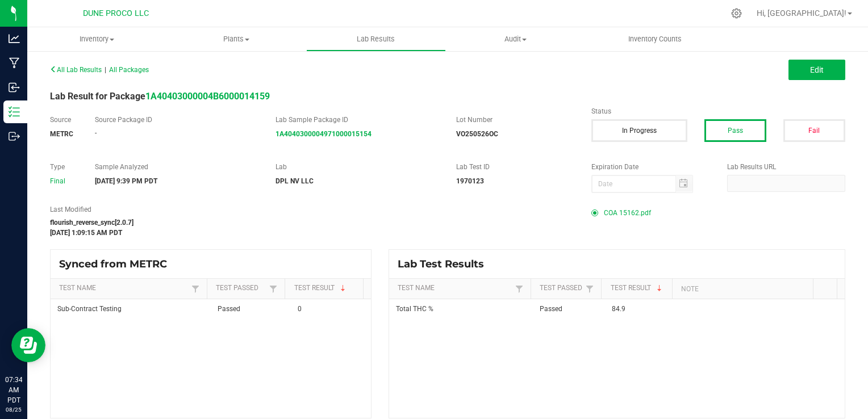 The image size is (868, 419). Describe the element at coordinates (786, 167) in the screenshot. I see `label: Lab Results URL` at that location.